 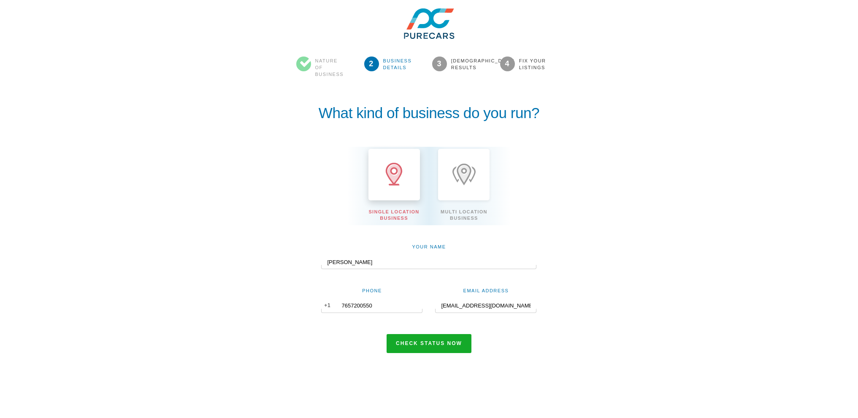 What do you see at coordinates (507, 64) in the screenshot?
I see `span: 4` at bounding box center [507, 64].